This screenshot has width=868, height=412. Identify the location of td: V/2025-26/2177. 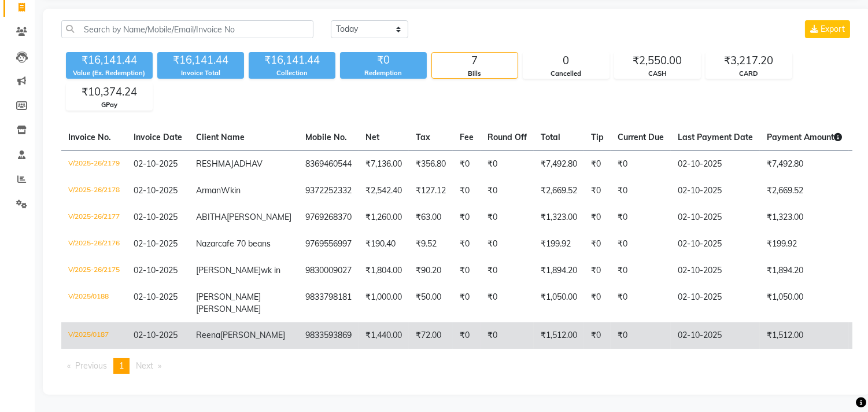
(93, 218).